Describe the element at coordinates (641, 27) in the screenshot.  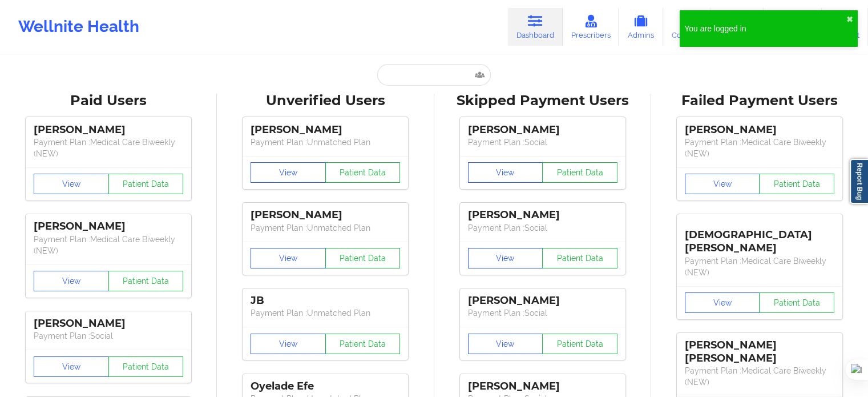
I see `a: Admins` at that location.